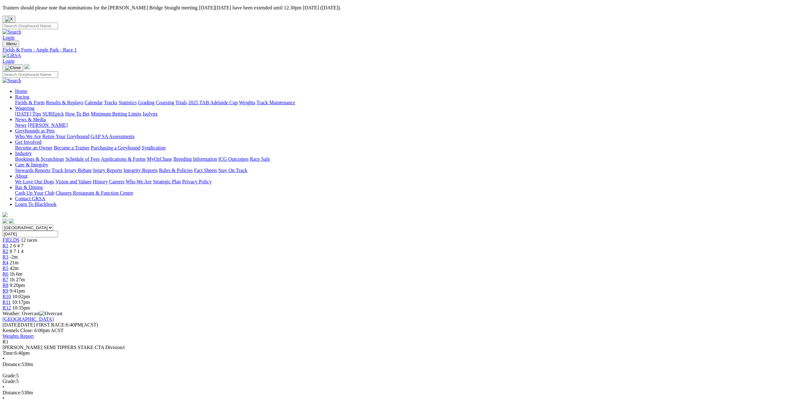  Describe the element at coordinates (260, 159) in the screenshot. I see `a: Race Safe` at that location.